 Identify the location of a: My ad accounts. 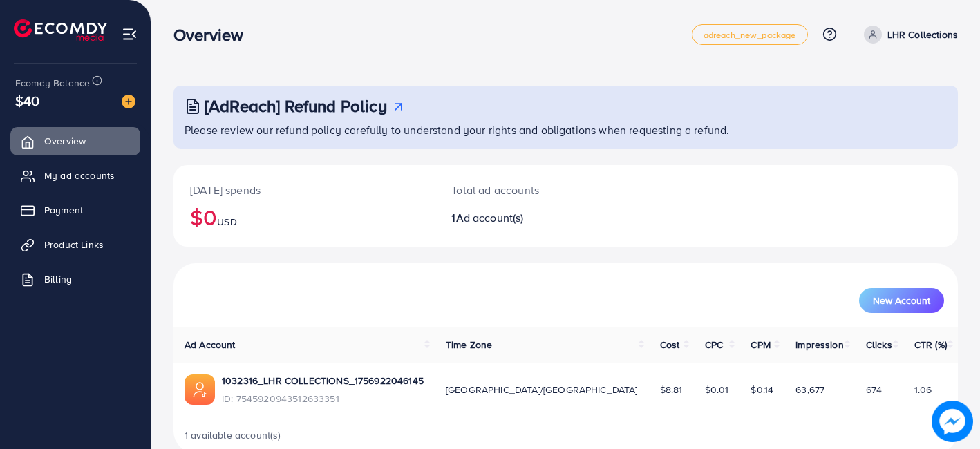
(75, 175).